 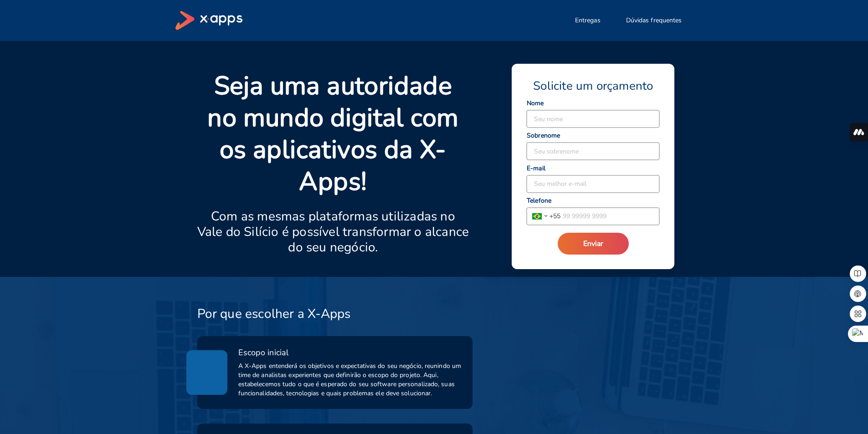 What do you see at coordinates (274, 313) in the screenshot?
I see `h3: Por que escolher a X-Apps` at bounding box center [274, 313].